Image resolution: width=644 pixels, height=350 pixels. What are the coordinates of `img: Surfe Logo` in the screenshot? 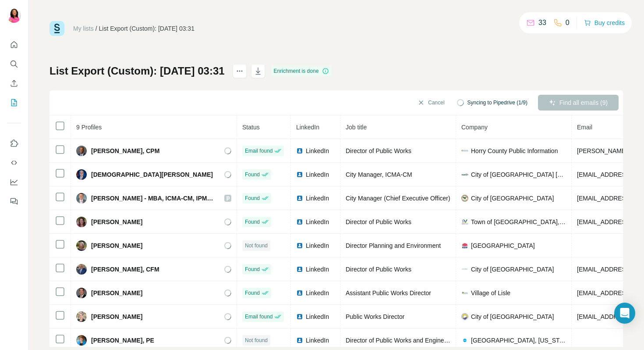 It's located at (57, 28).